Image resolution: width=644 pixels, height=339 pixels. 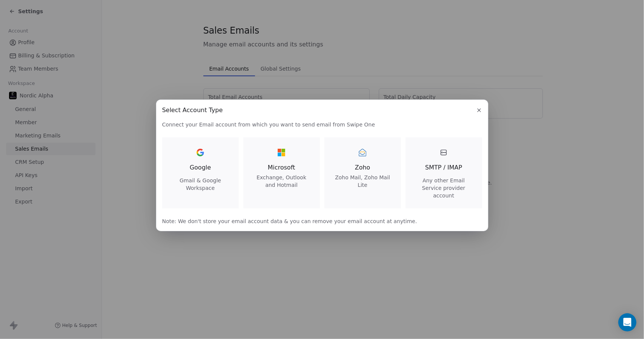 I want to click on span: Google, so click(x=200, y=167).